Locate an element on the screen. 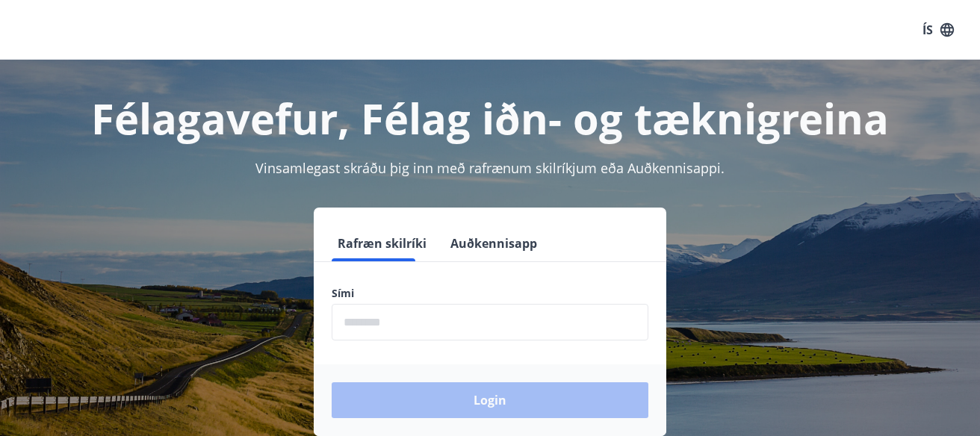 This screenshot has height=436, width=980. button: ÍS is located at coordinates (939, 30).